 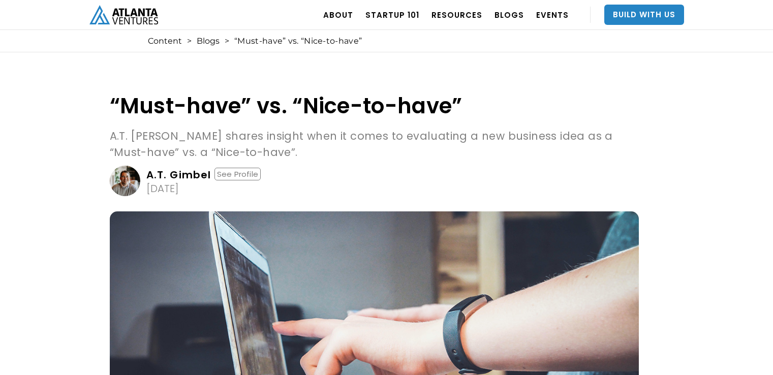 I want to click on a: Blogs, so click(x=208, y=41).